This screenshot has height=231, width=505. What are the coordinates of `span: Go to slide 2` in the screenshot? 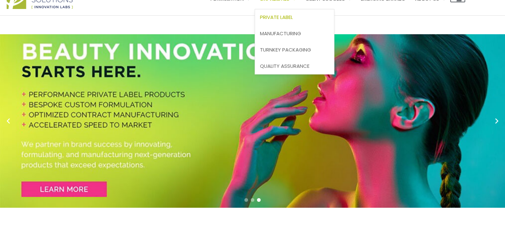 It's located at (252, 199).